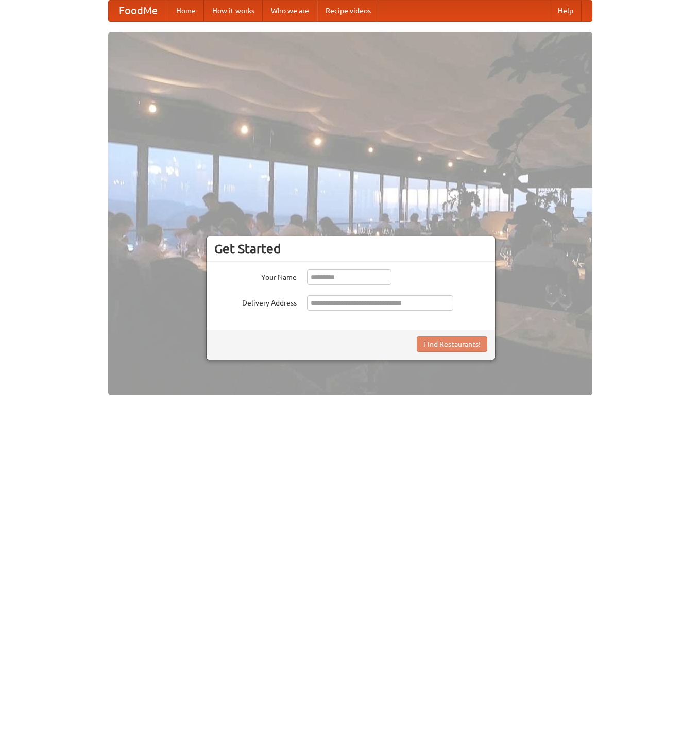 This screenshot has height=729, width=700. I want to click on a: Recipe videos, so click(348, 11).